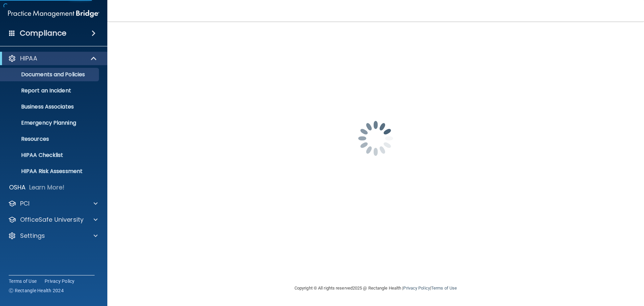 This screenshot has width=644, height=306. What do you see at coordinates (54, 14) in the screenshot?
I see `img: PMB logo` at bounding box center [54, 14].